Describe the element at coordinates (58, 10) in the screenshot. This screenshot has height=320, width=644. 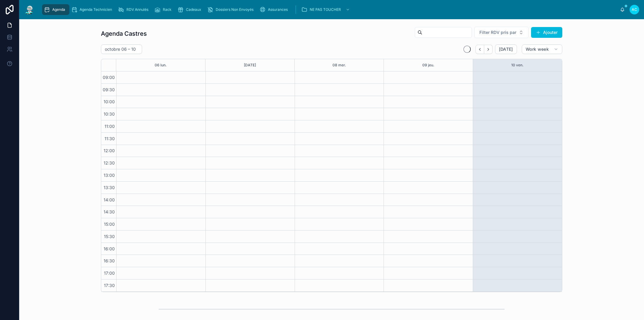
I see `span: Agenda` at that location.